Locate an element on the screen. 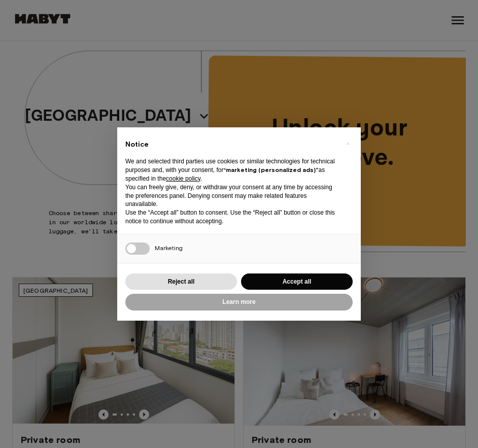 This screenshot has height=448, width=478. a: cookie policy is located at coordinates (183, 178).